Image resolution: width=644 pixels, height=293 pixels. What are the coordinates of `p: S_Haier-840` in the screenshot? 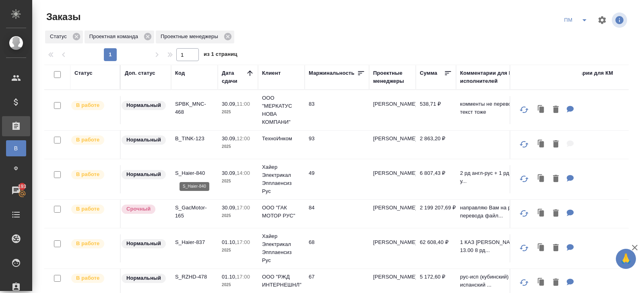 It's located at (195, 173).